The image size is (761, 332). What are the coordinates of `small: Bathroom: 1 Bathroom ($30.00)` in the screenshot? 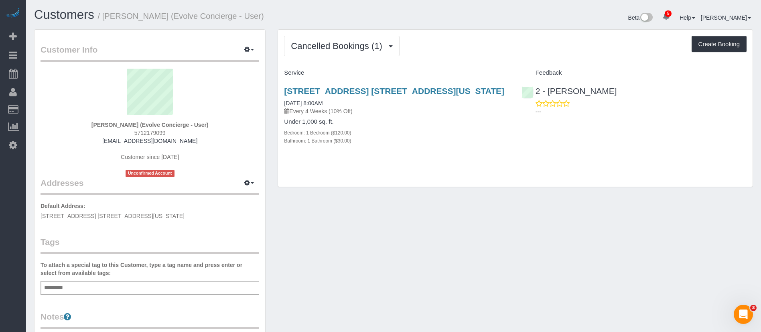 It's located at (317, 141).